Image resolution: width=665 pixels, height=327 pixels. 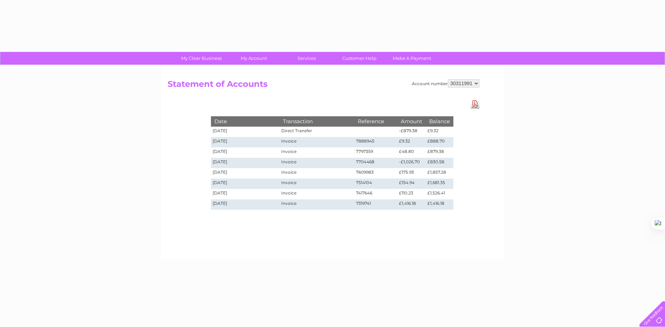 What do you see at coordinates (411, 194) in the screenshot?
I see `td: £110.23` at bounding box center [411, 194].